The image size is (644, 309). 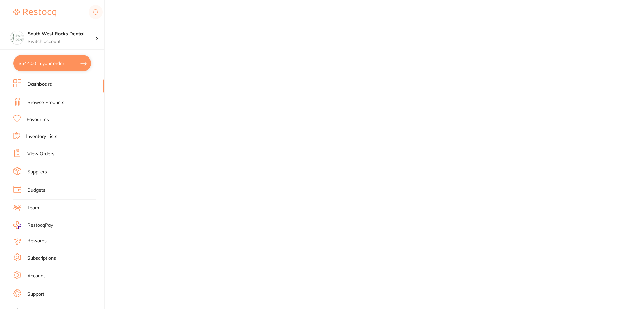 What do you see at coordinates (40, 225) in the screenshot?
I see `span: RestocqPay` at bounding box center [40, 225].